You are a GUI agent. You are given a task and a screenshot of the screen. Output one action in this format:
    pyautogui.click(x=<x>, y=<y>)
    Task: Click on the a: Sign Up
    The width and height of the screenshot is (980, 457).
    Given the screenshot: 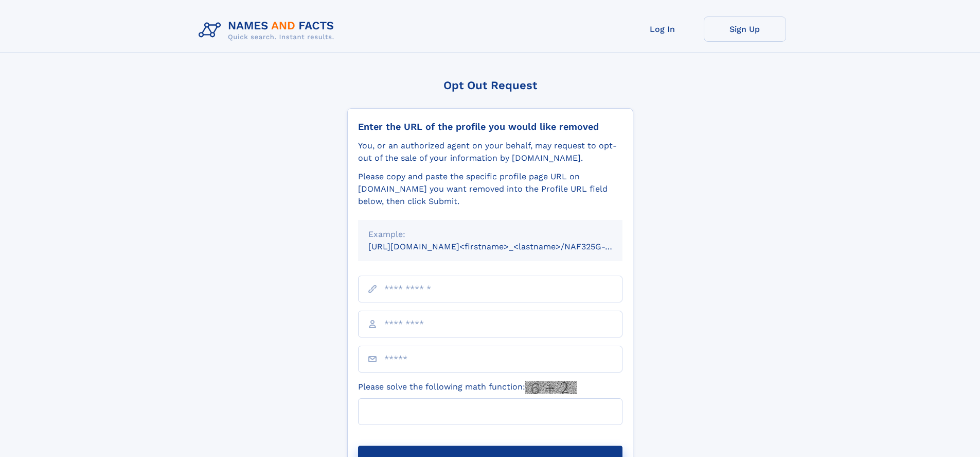 What is the action you would take?
    pyautogui.click(x=745, y=29)
    